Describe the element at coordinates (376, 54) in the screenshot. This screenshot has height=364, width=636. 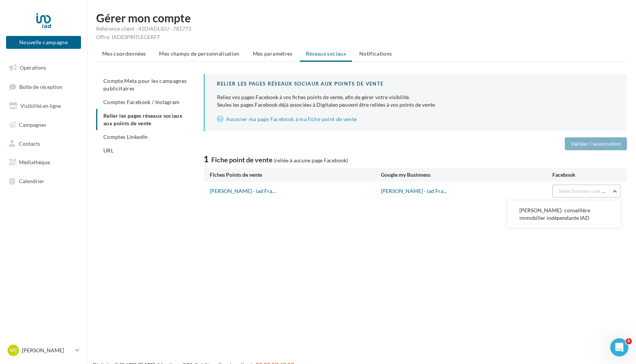
I see `span: Notifications` at that location.